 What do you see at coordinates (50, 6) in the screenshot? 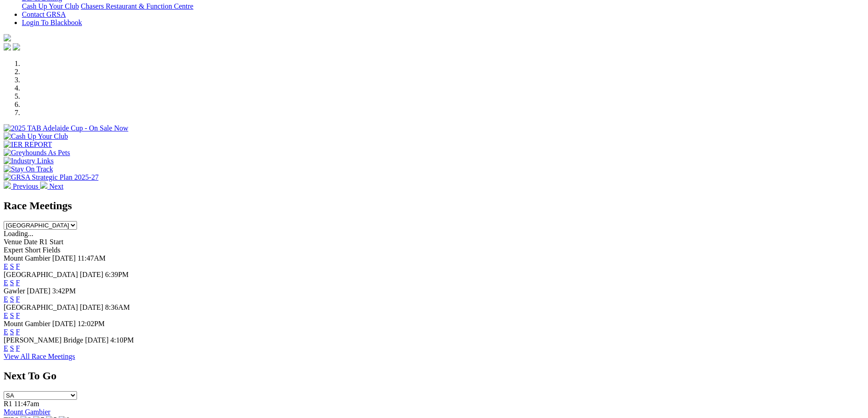
I see `a: Cash Up Your Club` at bounding box center [50, 6].